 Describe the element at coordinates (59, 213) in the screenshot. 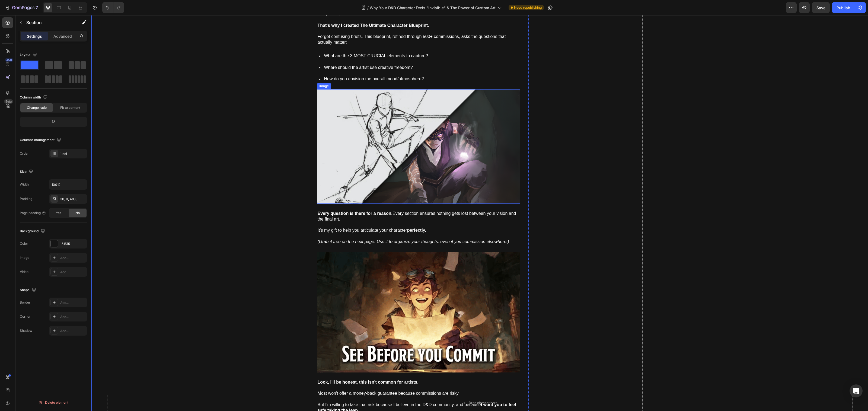

I see `span: Yes` at that location.